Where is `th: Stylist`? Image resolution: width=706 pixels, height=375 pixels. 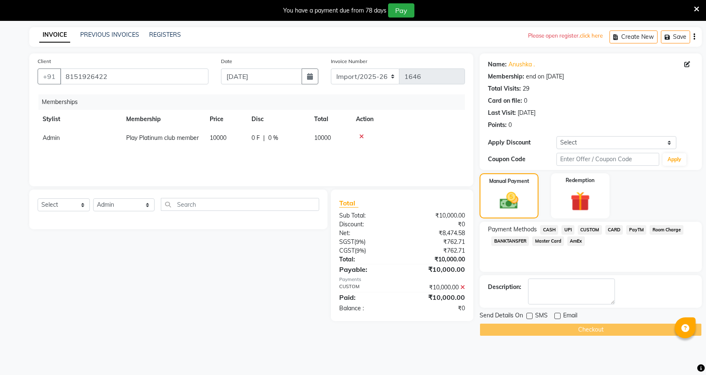
th: Stylist is located at coordinates (79, 119).